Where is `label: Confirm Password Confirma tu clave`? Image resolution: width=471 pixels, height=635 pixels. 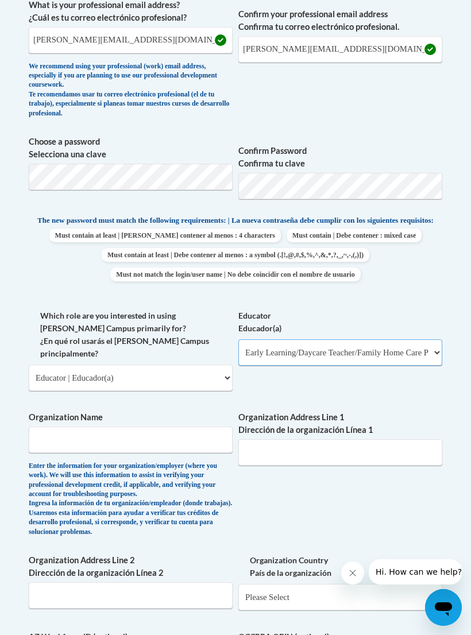
label: Confirm Password Confirma tu clave is located at coordinates (340, 157).